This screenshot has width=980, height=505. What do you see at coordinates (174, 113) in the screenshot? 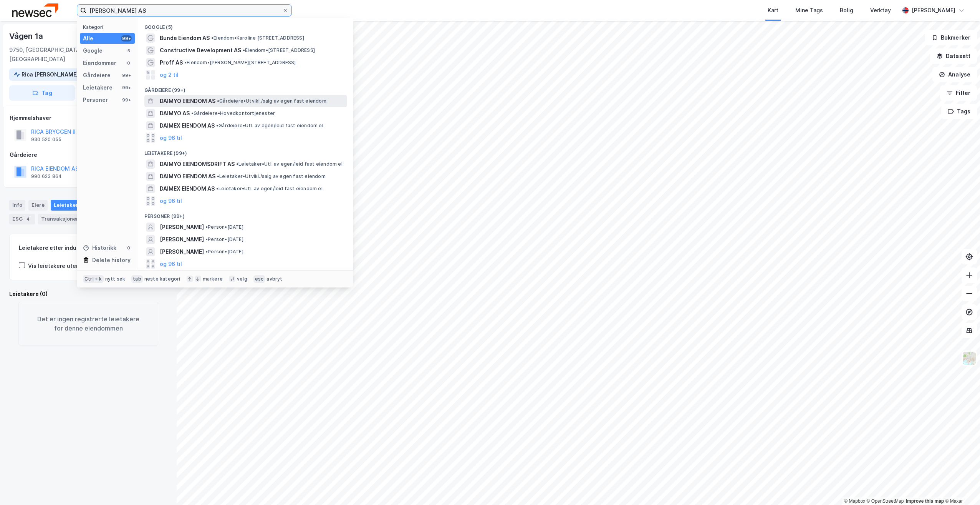
I see `span: DAIMYO AS` at bounding box center [174, 113].